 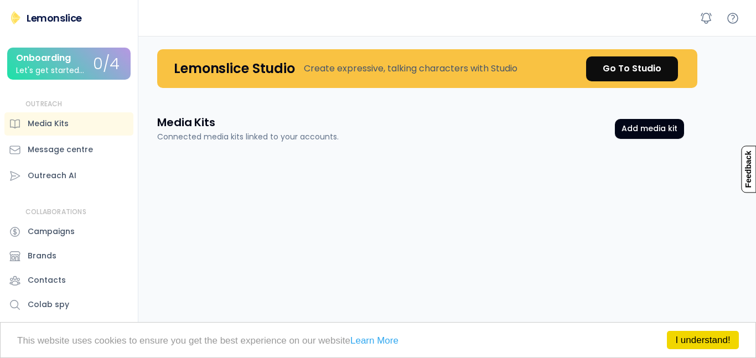 What do you see at coordinates (51, 231) in the screenshot?
I see `div: Campaigns` at bounding box center [51, 231].